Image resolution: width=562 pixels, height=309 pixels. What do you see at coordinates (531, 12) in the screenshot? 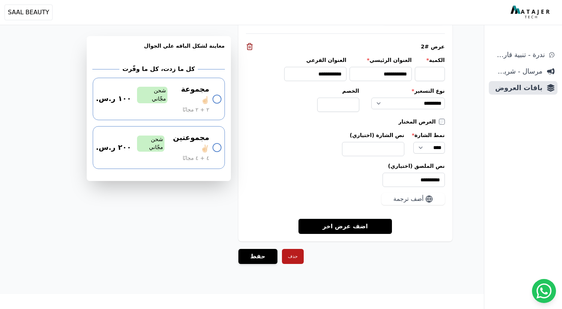
I see `img: MatajerTech Logo` at bounding box center [531, 12].